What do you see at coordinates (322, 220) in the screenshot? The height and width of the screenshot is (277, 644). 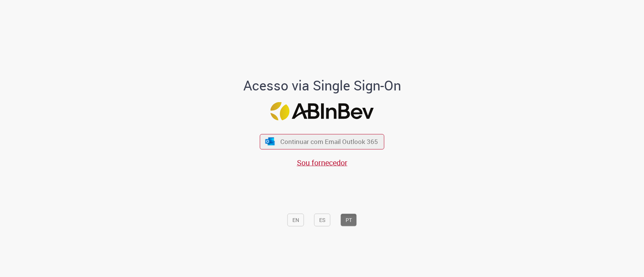 I see `button: ES` at bounding box center [322, 220].